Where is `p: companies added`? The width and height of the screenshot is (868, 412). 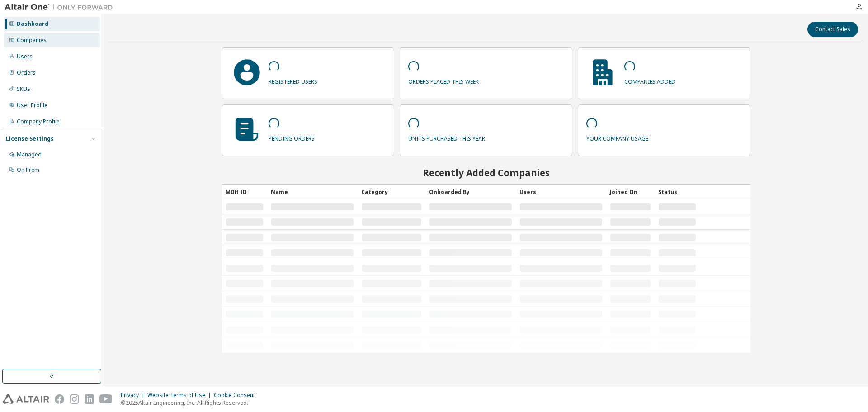
p: companies added is located at coordinates (650, 80).